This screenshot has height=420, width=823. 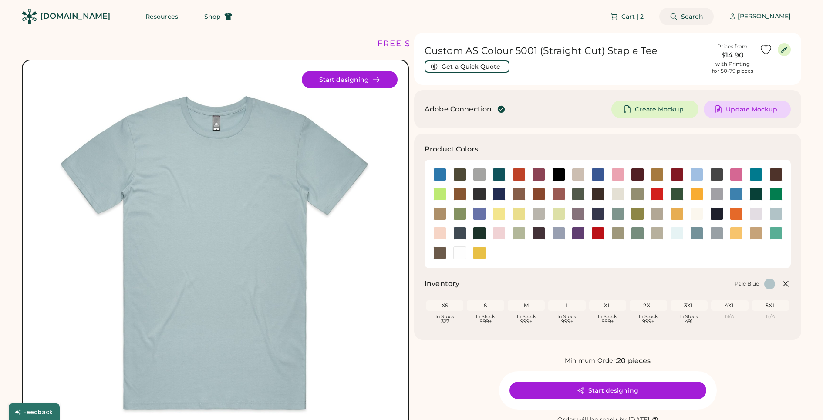 What do you see at coordinates (747, 109) in the screenshot?
I see `button: Update Mockup` at bounding box center [747, 109].